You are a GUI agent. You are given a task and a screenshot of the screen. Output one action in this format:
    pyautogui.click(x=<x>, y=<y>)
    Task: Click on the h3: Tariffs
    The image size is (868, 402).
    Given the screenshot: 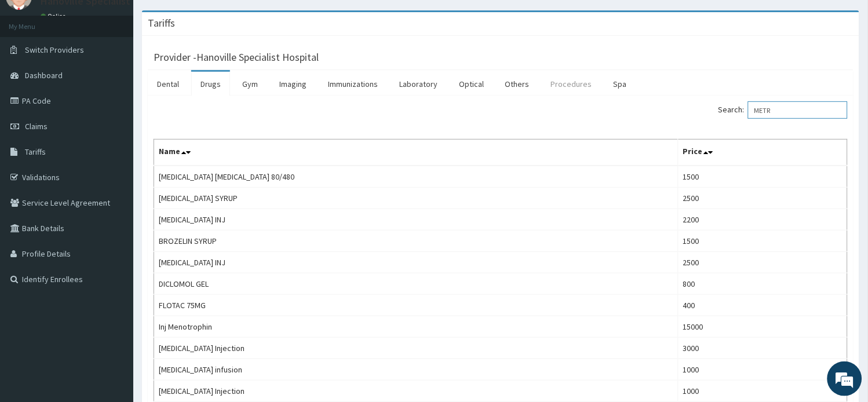 What is the action you would take?
    pyautogui.click(x=161, y=23)
    